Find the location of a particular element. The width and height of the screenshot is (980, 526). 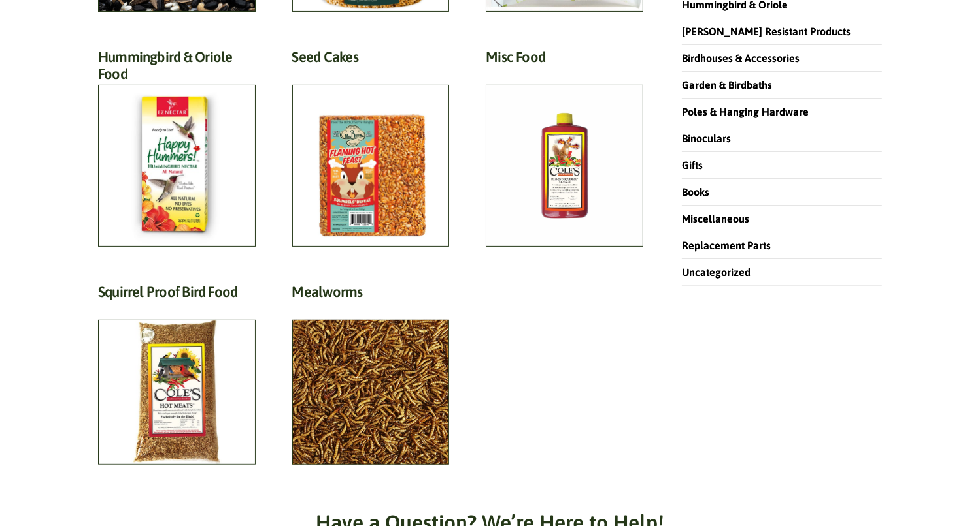

a: Binoculars is located at coordinates (706, 138).